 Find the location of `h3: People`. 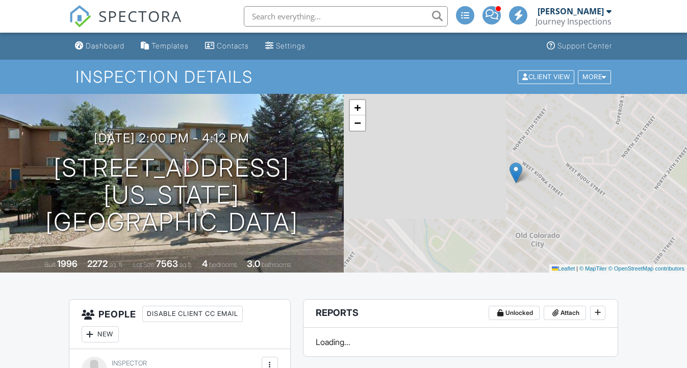

h3: People is located at coordinates (179, 324).